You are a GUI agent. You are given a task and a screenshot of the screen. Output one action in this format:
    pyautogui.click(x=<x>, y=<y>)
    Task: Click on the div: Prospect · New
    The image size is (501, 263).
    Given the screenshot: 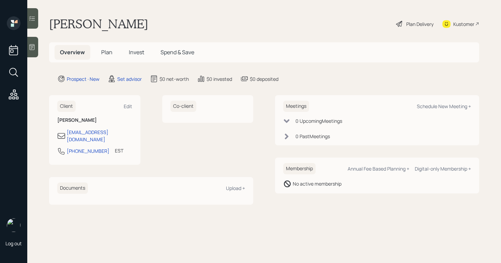 What is the action you would take?
    pyautogui.click(x=83, y=79)
    